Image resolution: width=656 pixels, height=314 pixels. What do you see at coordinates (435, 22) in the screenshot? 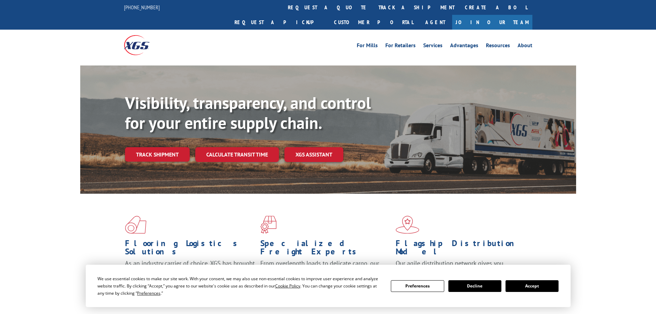
I see `a: Agent` at bounding box center [435, 22].